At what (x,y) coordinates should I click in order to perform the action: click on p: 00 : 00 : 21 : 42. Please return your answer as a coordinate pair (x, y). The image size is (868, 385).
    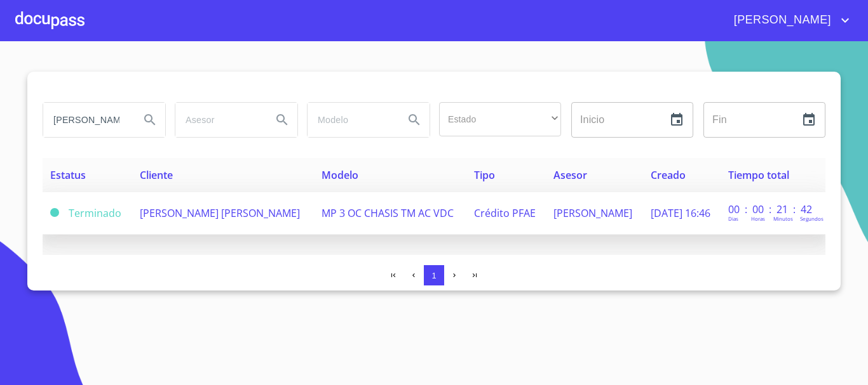
    Looking at the image, I should click on (770, 209).